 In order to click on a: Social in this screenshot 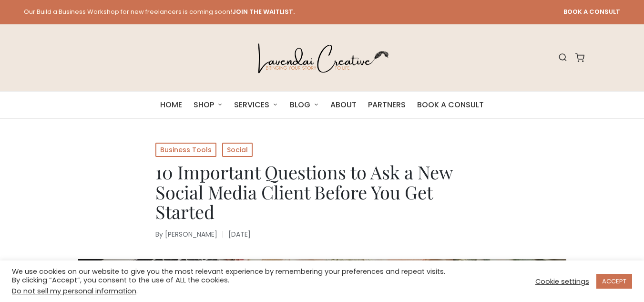, I will do `click(237, 150)`.